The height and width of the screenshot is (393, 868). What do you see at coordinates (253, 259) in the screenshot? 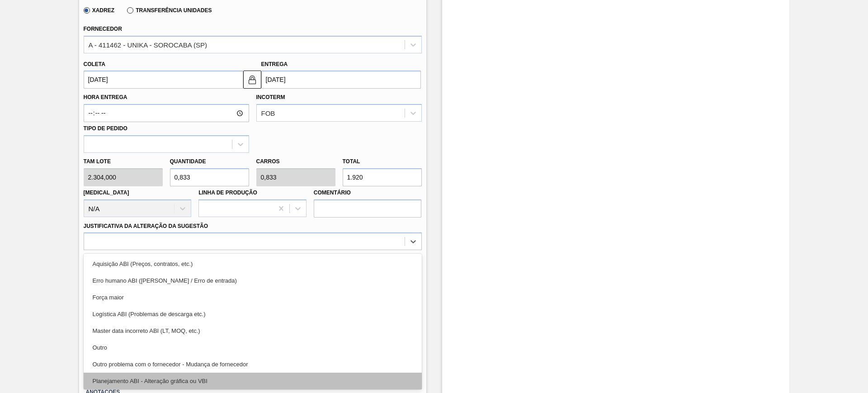
I see `label: Observações` at bounding box center [253, 259].